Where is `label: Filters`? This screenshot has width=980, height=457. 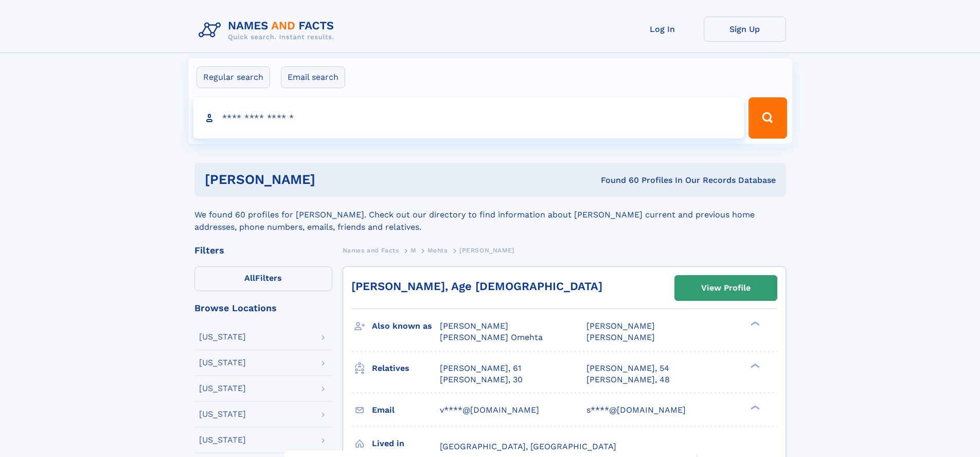 label: Filters is located at coordinates (263, 279).